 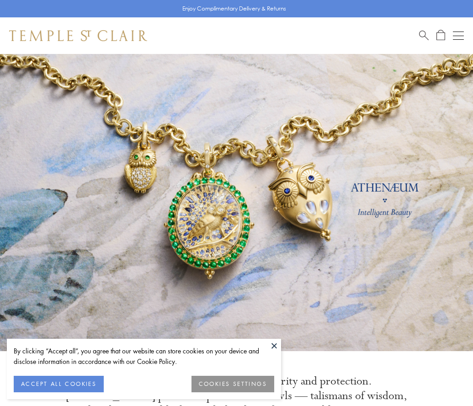 I want to click on button: ACCEPT ALL COOKIES, so click(x=59, y=384).